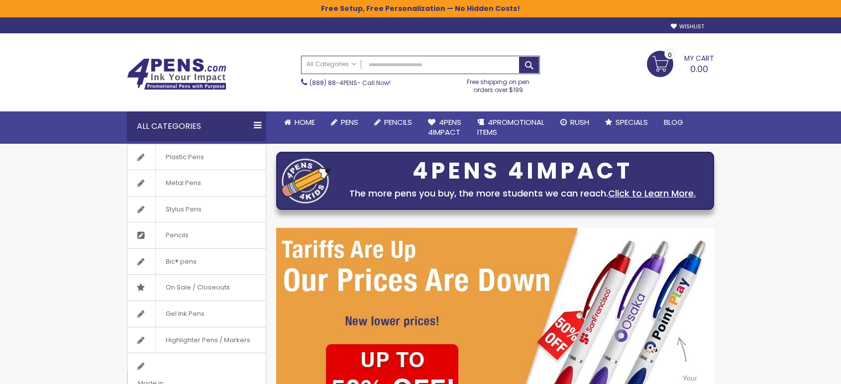  Describe the element at coordinates (185, 314) in the screenshot. I see `span: Gel Ink Pens` at that location.